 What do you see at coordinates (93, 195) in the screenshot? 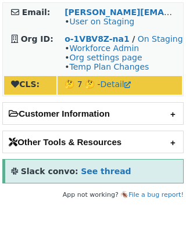
I see `footer: App not working? 🪳` at bounding box center [93, 195].